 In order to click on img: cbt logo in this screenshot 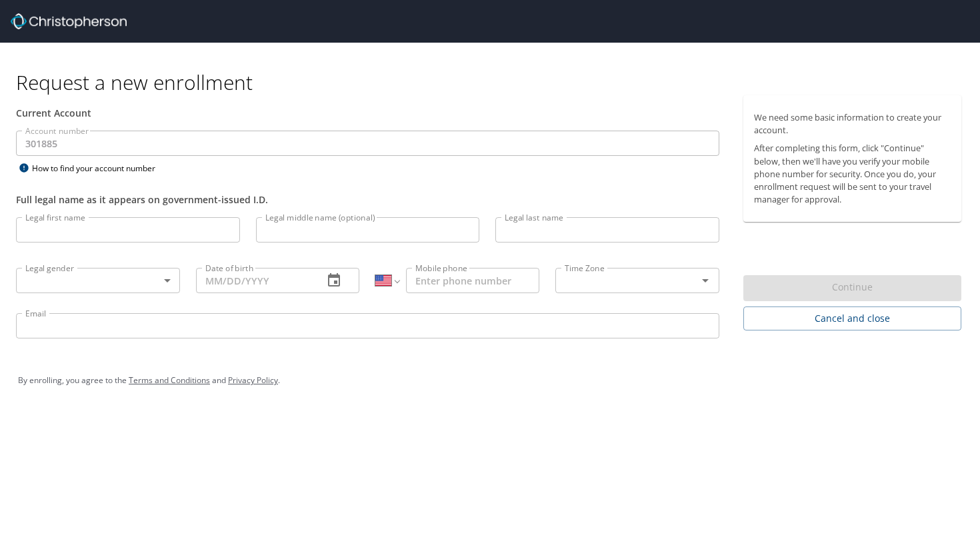, I will do `click(68, 21)`.